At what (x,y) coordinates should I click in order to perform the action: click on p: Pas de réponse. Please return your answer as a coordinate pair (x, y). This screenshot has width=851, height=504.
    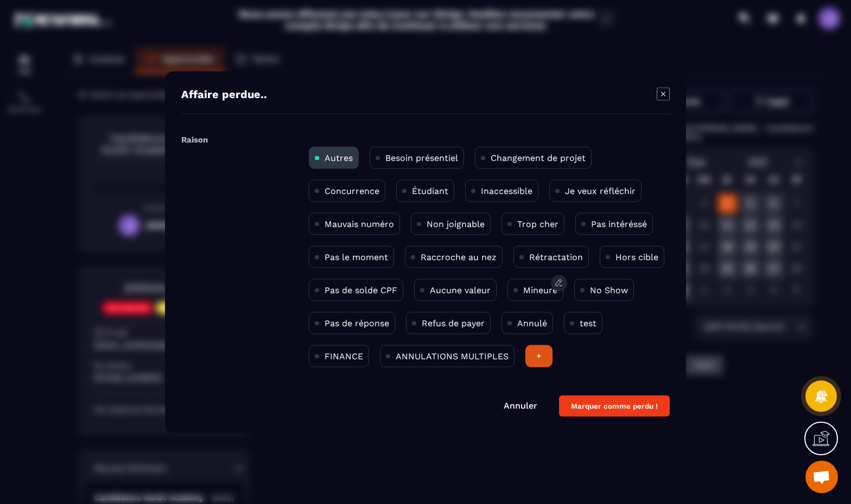
    Looking at the image, I should click on (357, 323).